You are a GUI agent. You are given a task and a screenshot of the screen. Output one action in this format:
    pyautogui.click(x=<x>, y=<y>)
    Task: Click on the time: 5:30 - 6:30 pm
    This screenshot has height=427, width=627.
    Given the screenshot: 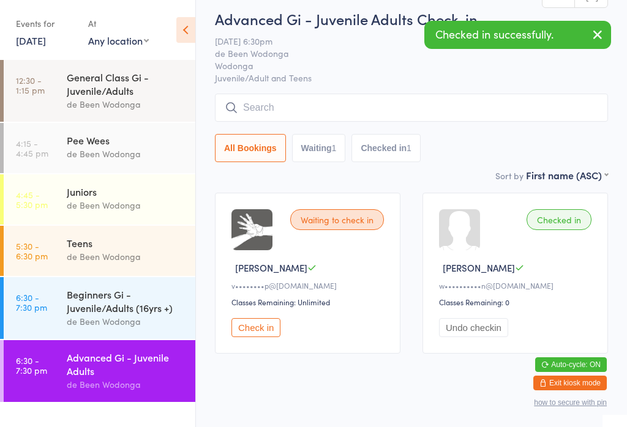 What is the action you would take?
    pyautogui.click(x=32, y=251)
    